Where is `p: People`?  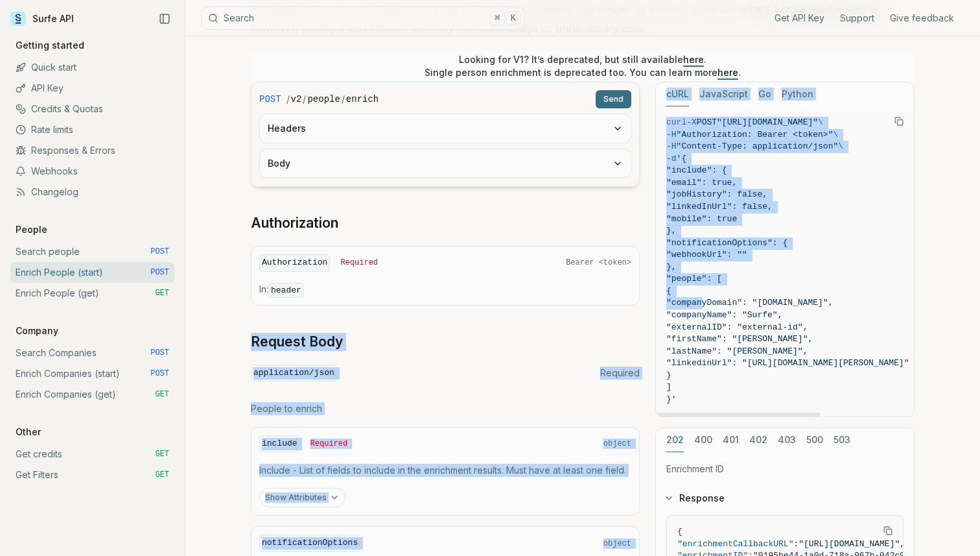
p: People is located at coordinates (31, 229).